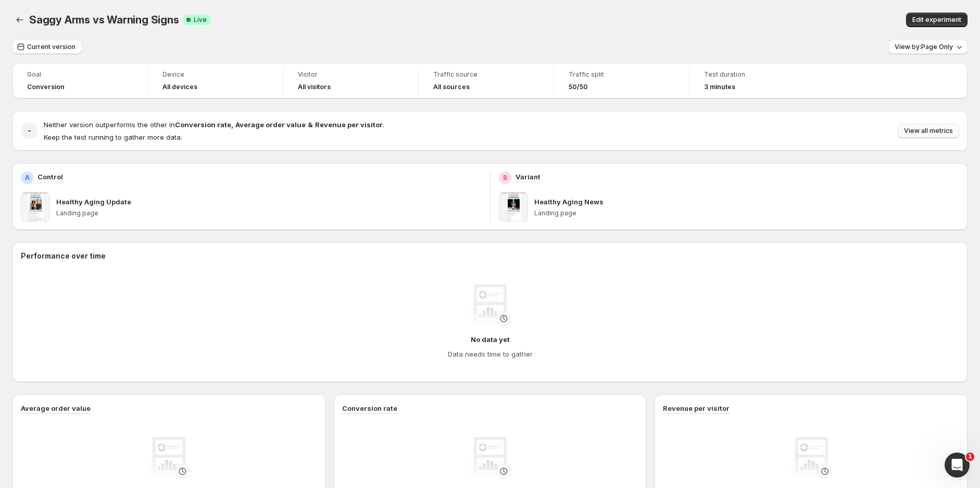 This screenshot has height=488, width=980. I want to click on a: GoalConversion, so click(80, 81).